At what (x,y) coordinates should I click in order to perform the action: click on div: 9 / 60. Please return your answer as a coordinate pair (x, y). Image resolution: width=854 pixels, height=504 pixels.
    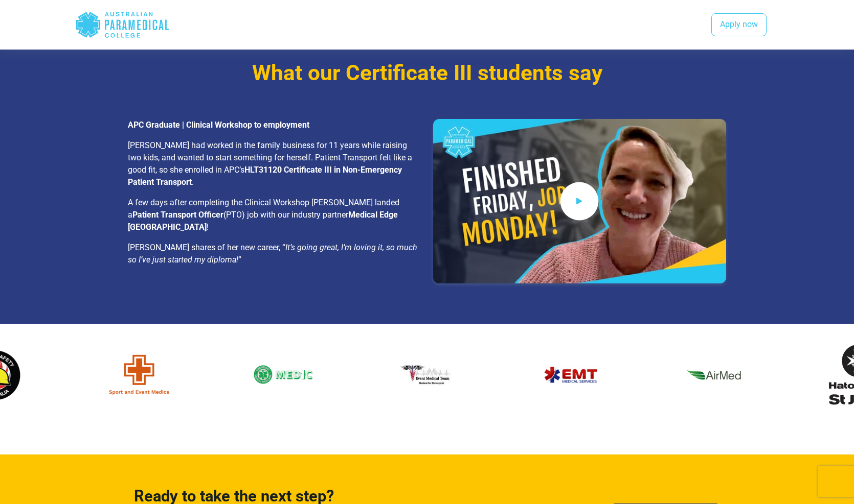
    Looking at the image, I should click on (570, 375).